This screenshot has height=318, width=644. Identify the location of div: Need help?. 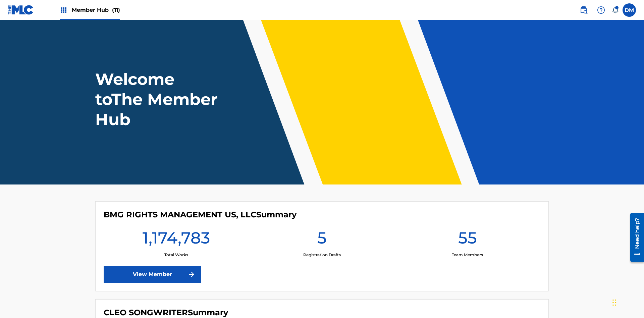
(12, 24).